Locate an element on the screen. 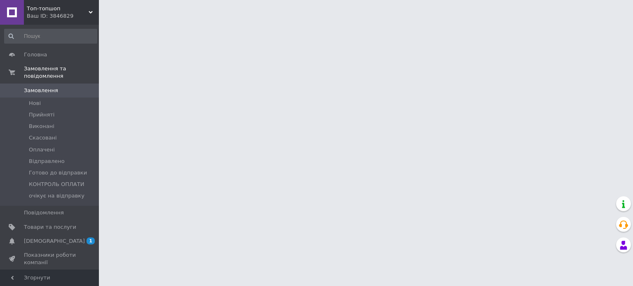 The width and height of the screenshot is (633, 286). span: Прийняті is located at coordinates (42, 115).